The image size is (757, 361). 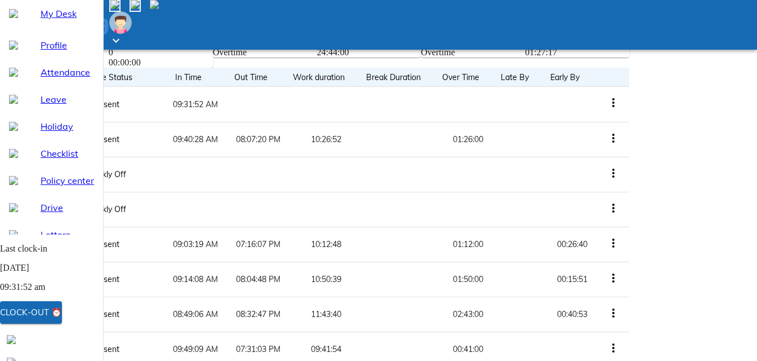 What do you see at coordinates (161, 63) in the screenshot?
I see `div: 00:00:00` at bounding box center [161, 63].